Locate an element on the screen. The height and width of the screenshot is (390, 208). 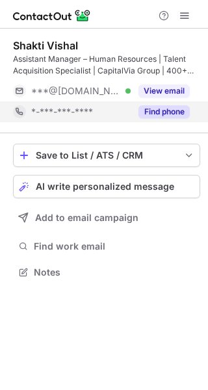
div: Assistant Manager – Human Resources | Talent Acquisition Specialist | CapitalVia Group | 400+ Clo... is located at coordinates (107, 65).